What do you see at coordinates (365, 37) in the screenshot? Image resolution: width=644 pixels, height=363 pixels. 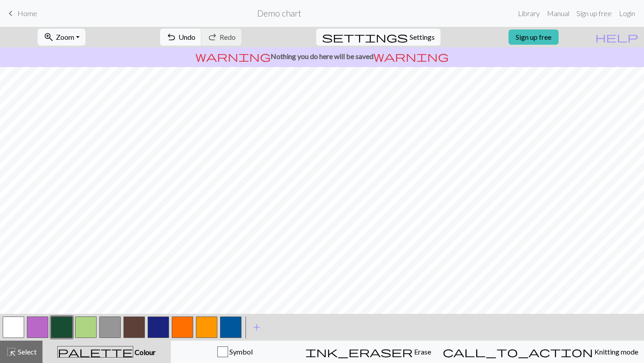 I see `span: settings` at bounding box center [365, 37].